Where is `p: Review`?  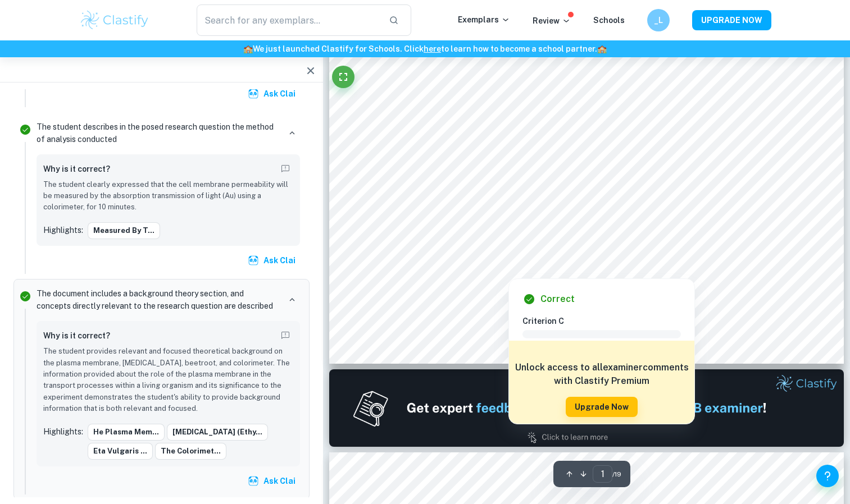
p: Review is located at coordinates (551, 20).